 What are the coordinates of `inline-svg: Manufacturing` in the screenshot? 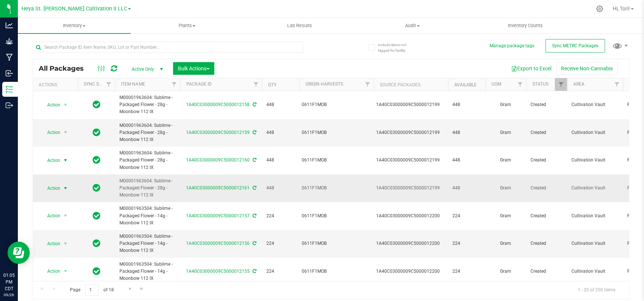 It's located at (9, 57).